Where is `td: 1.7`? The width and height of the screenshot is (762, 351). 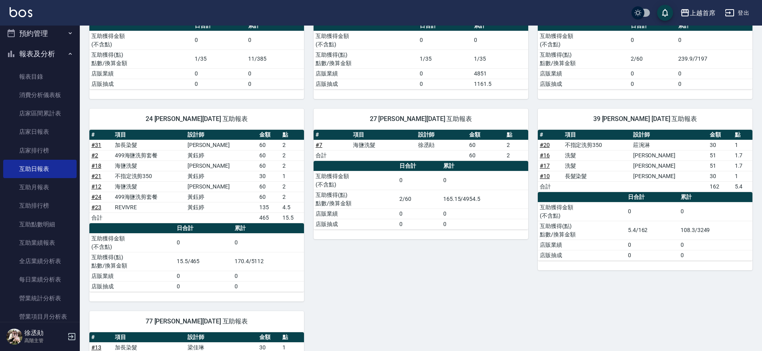 td: 1.7 is located at coordinates (742, 166).